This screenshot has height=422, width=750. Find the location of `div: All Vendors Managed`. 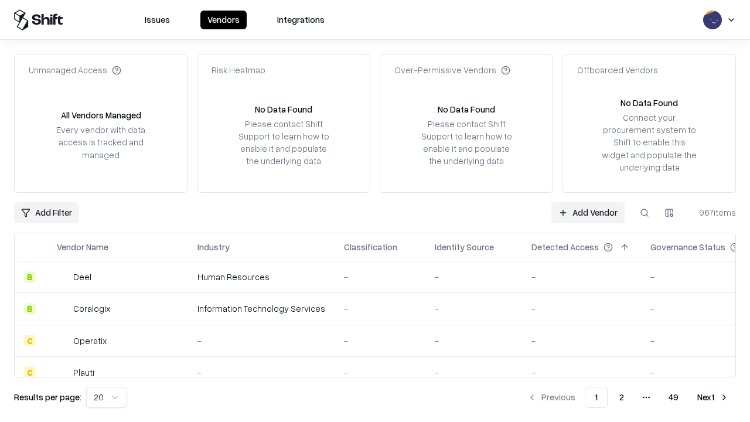

div: All Vendors Managed is located at coordinates (101, 115).